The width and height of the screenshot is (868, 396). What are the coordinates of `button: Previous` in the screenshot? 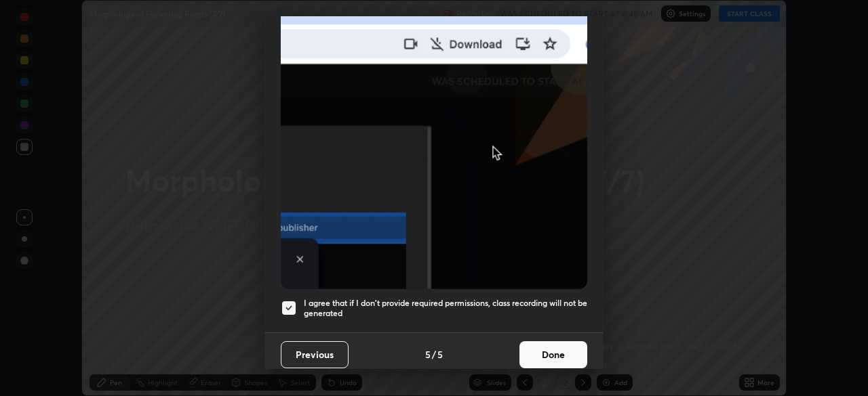 It's located at (315, 355).